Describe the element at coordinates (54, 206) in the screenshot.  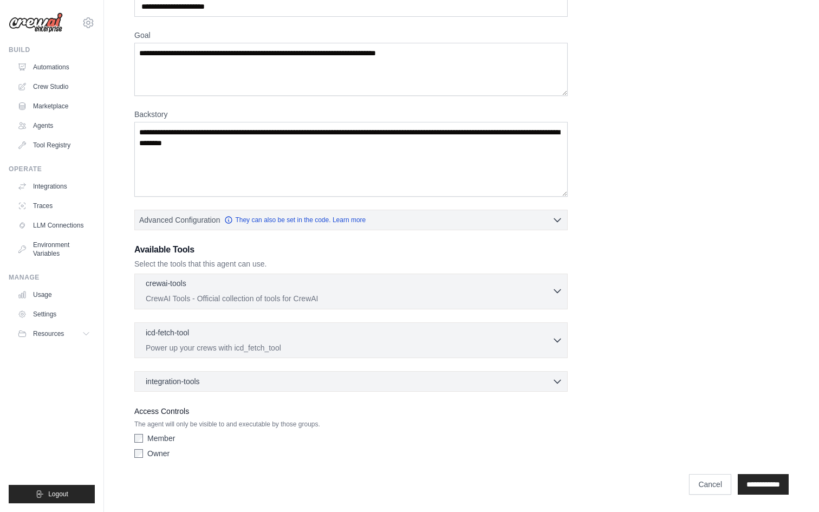
I see `a: Traces` at that location.